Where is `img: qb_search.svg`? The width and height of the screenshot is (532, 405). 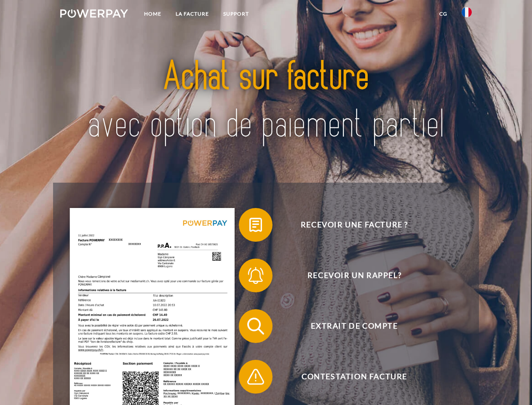 img: qb_search.svg is located at coordinates (256, 326).